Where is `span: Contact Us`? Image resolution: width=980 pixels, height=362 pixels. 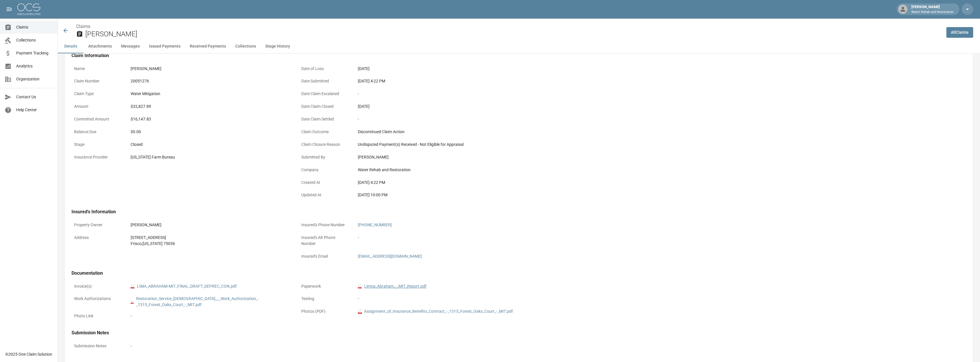
span: Contact Us is located at coordinates (34, 97).